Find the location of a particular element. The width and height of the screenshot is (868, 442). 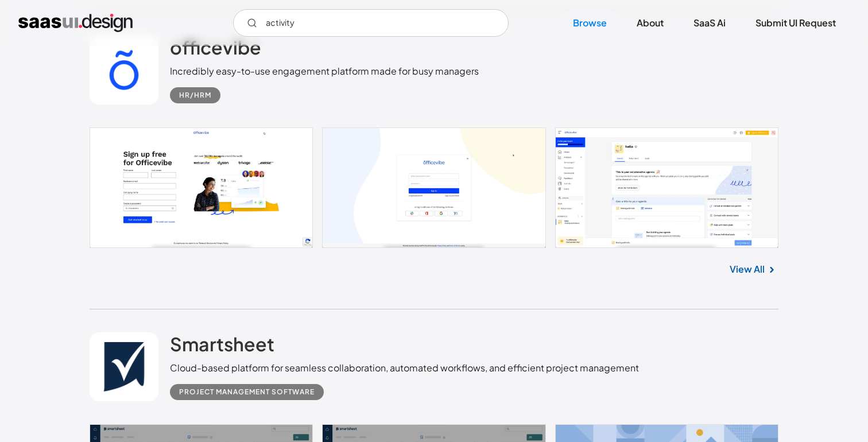

a: officevibe is located at coordinates (215, 50).